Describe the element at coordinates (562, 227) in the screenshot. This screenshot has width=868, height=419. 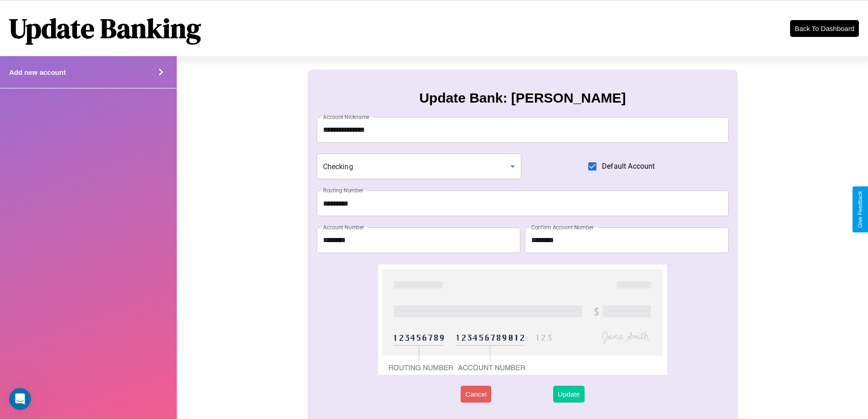
I see `label: Confirm Account Number` at that location.